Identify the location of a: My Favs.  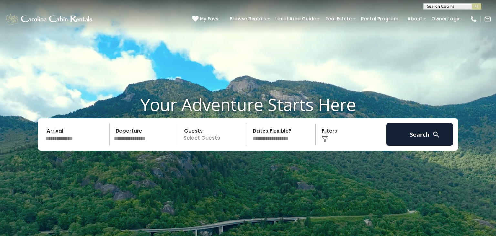
(206, 19).